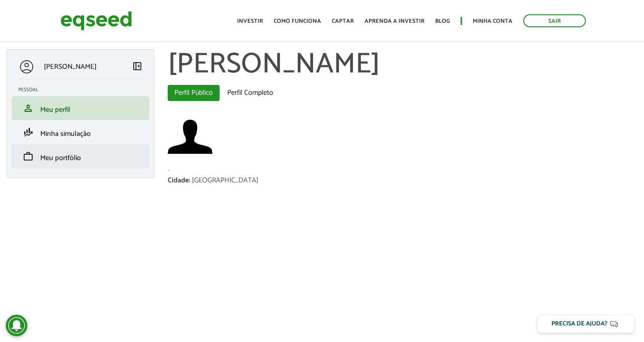  Describe the element at coordinates (250, 93) in the screenshot. I see `a: Perfil Completo` at that location.